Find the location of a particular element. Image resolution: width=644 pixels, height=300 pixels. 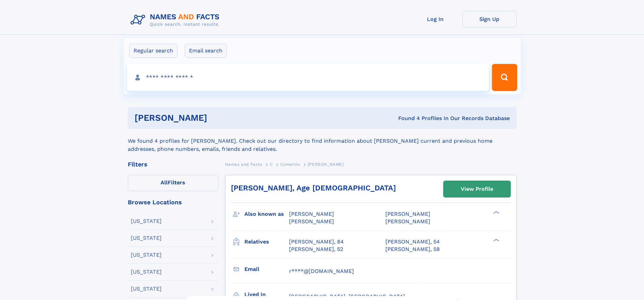

a: View Profile is located at coordinates (477, 189).